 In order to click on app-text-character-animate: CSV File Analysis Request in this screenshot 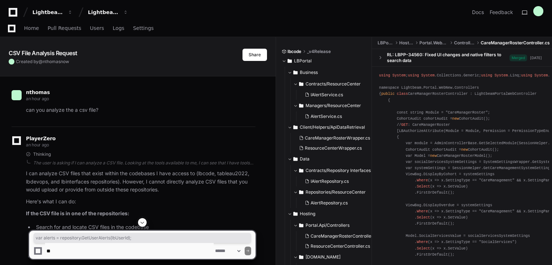, I will do `click(43, 53)`.